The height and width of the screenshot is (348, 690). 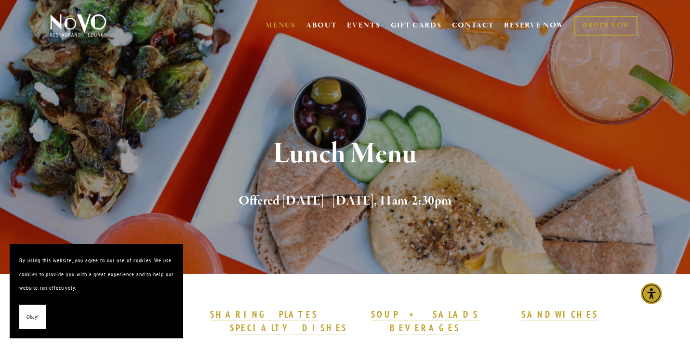 What do you see at coordinates (425, 315) in the screenshot?
I see `a: SOUP + SALADS` at bounding box center [425, 315].